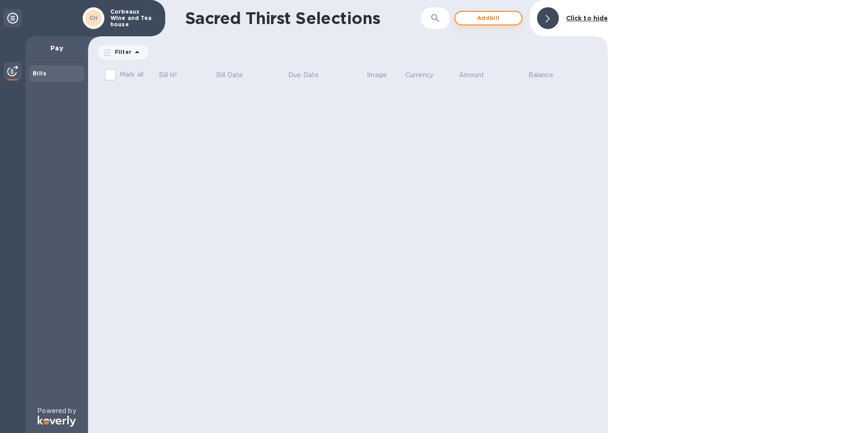  What do you see at coordinates (489, 18) in the screenshot?
I see `span: Add bill` at bounding box center [489, 18].